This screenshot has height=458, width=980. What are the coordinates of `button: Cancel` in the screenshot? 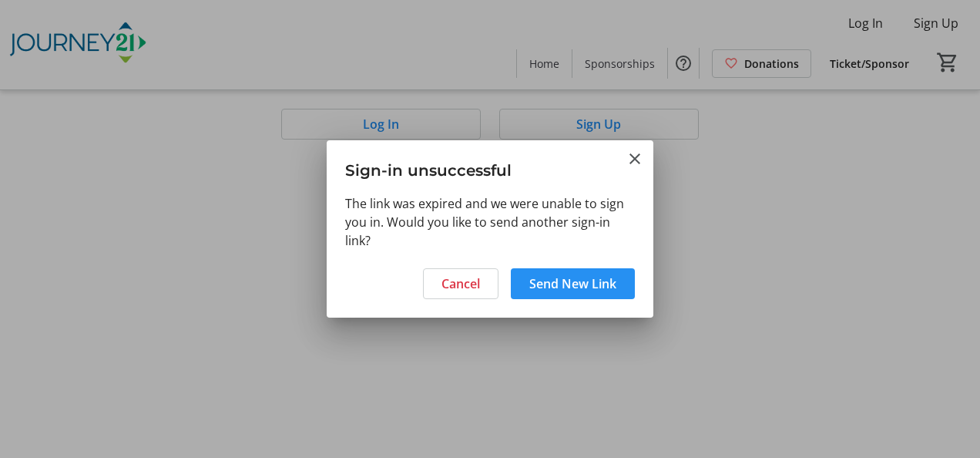 It's located at (460, 283).